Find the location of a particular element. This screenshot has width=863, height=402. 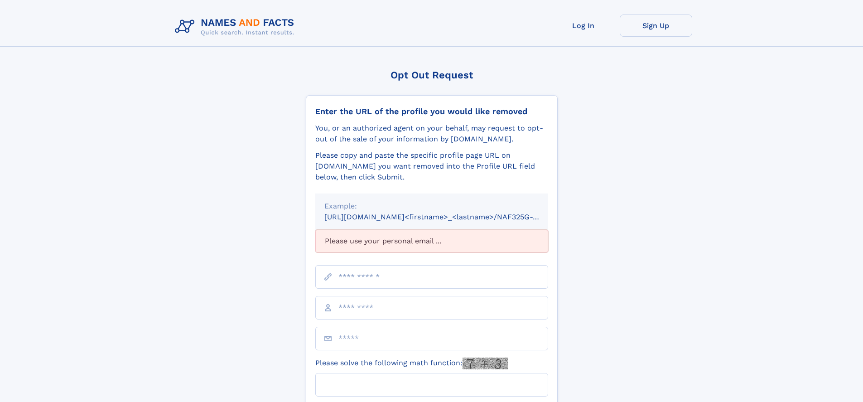

img: Logo Names and Facts is located at coordinates (236, 27).